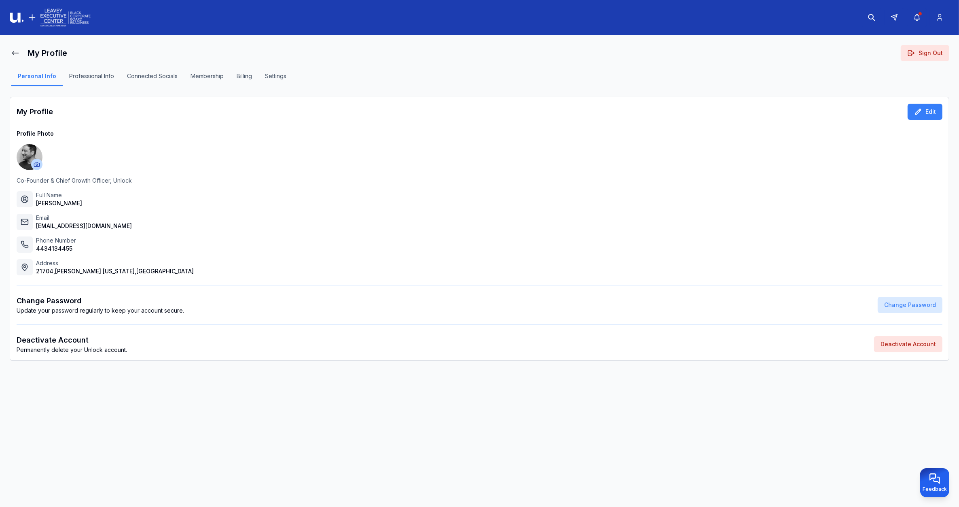  I want to click on button: Deactivate Account, so click(908, 344).